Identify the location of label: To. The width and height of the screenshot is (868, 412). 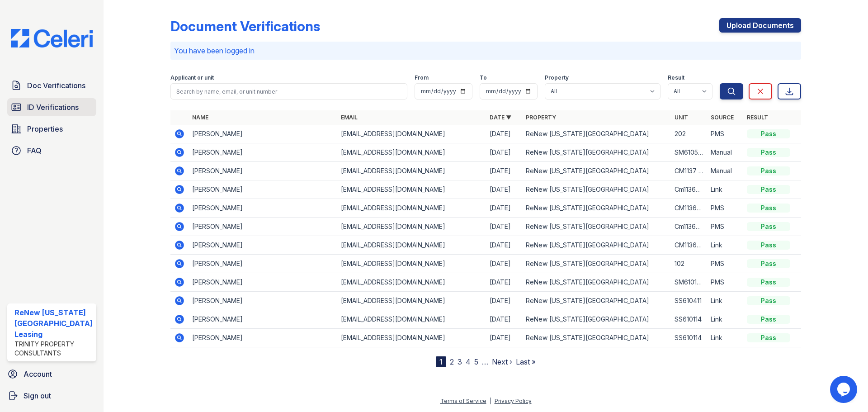
(483, 78).